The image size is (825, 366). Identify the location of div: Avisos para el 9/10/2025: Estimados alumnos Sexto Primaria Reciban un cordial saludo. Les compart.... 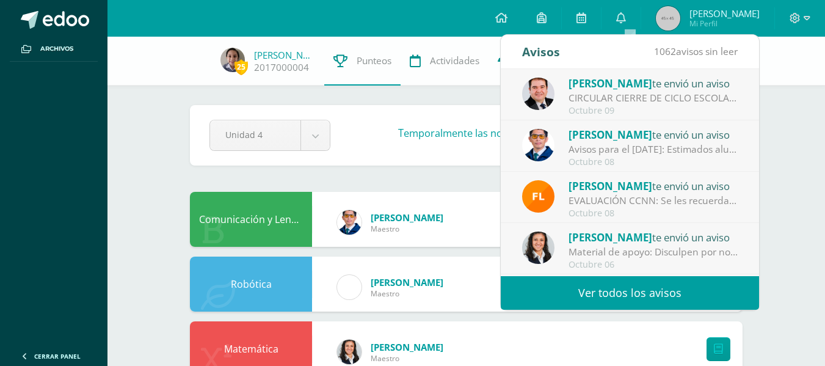
(653, 149).